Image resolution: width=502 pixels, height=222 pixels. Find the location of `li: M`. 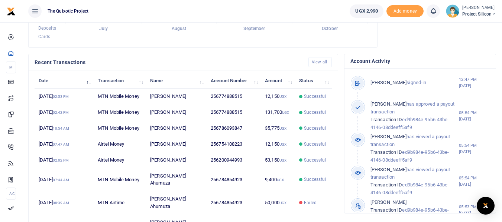

li: M is located at coordinates (11, 67).